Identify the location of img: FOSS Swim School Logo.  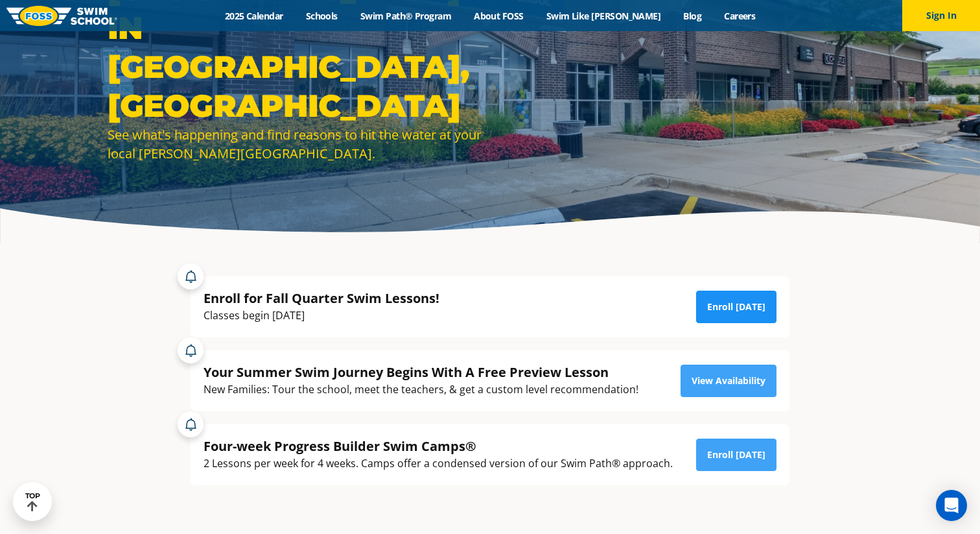
(62, 15).